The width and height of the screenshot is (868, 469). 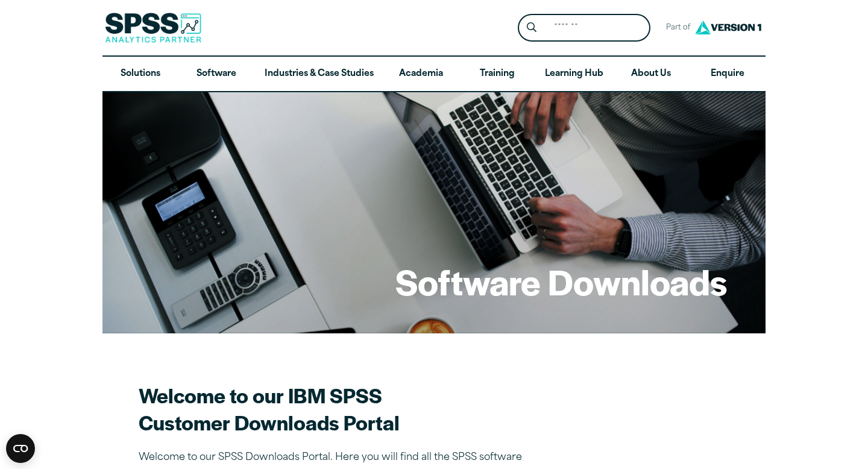 I want to click on img: SPSS Analytics Partner, so click(x=153, y=28).